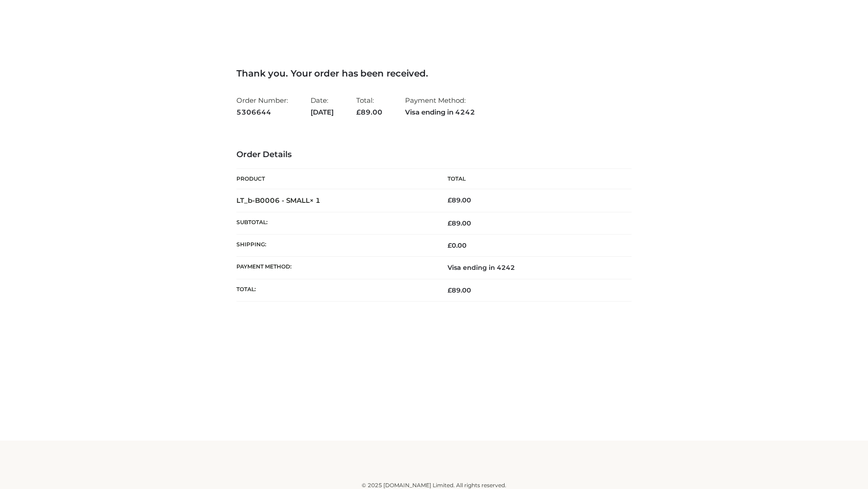  I want to click on li: Date:, so click(322, 106).